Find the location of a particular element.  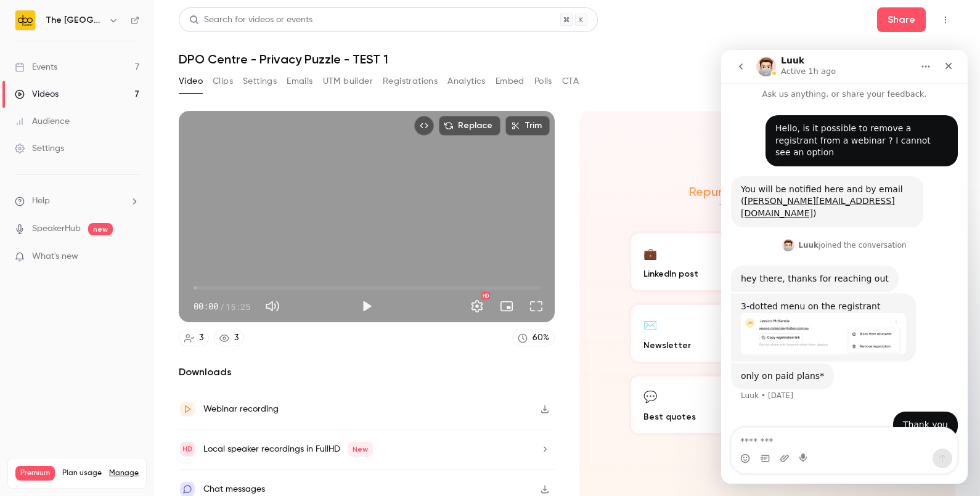

a: Manage is located at coordinates (124, 473).